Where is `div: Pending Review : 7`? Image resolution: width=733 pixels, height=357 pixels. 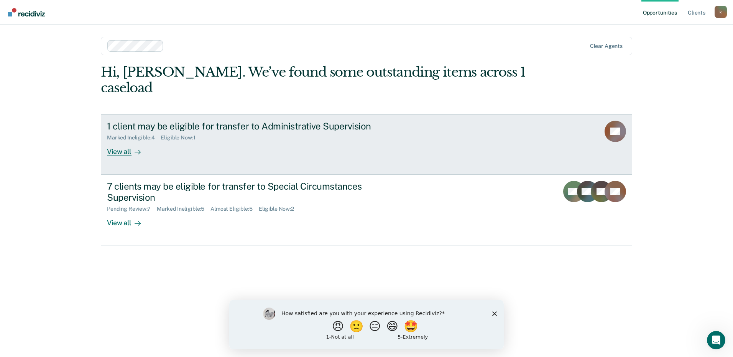 div: Pending Review : 7 is located at coordinates (132, 209).